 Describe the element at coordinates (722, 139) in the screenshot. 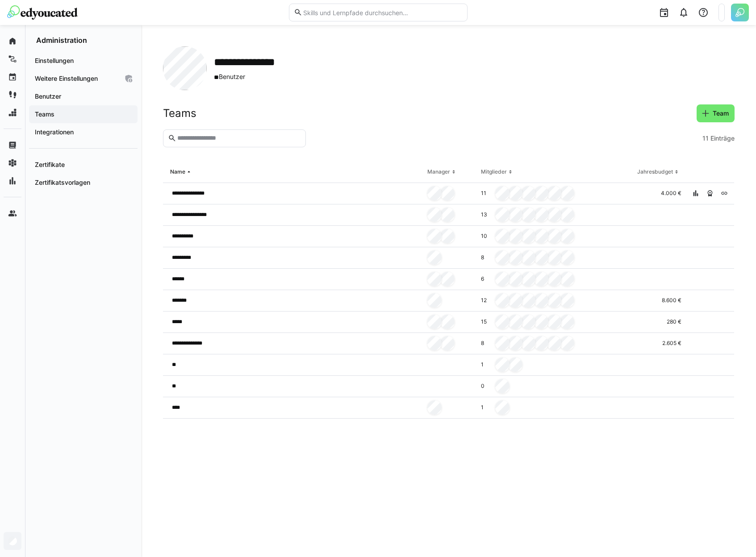

I see `span: Einträge` at that location.